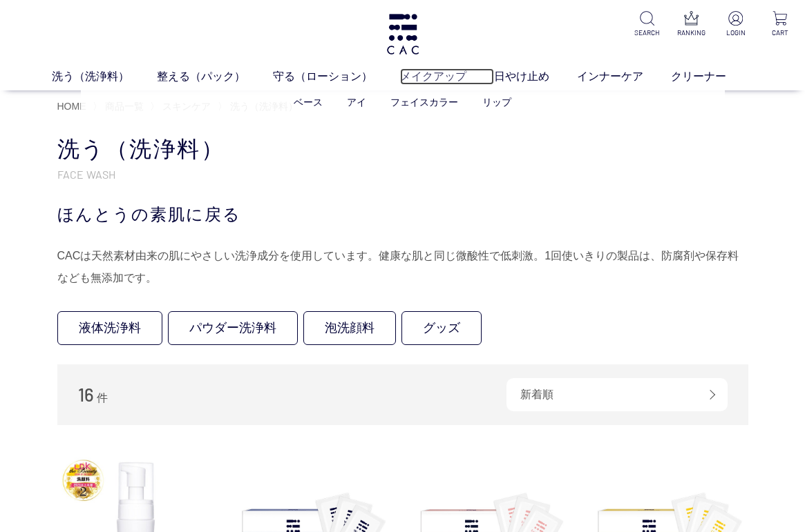  Describe the element at coordinates (691, 33) in the screenshot. I see `p: RANKING` at that location.